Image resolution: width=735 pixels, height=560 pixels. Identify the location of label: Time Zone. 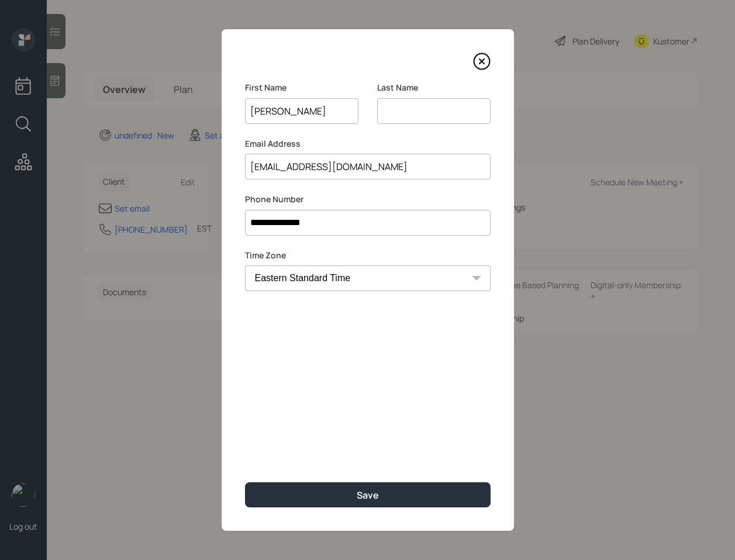
(368, 256).